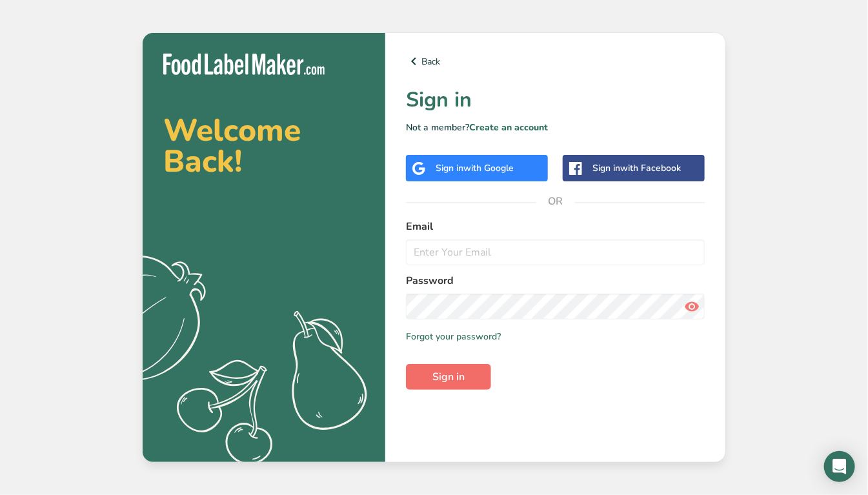  Describe the element at coordinates (555, 61) in the screenshot. I see `a: Back` at that location.